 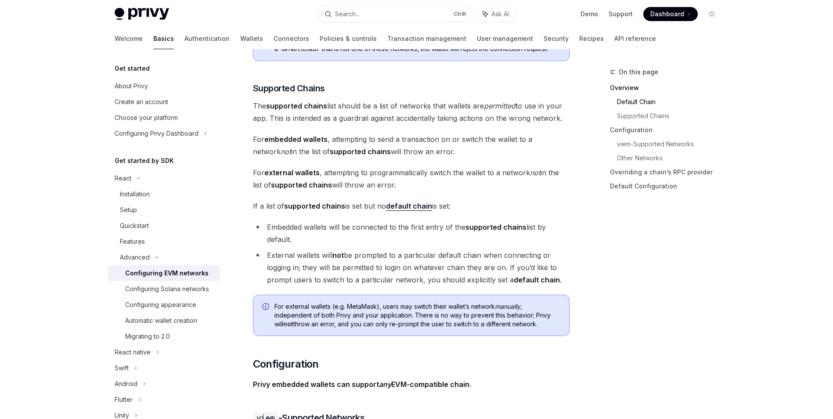 I want to click on button: Toggle dark mode, so click(x=712, y=14).